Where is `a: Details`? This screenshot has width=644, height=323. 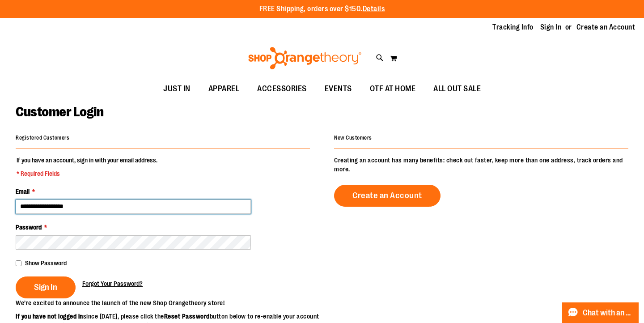 a: Details is located at coordinates (374, 9).